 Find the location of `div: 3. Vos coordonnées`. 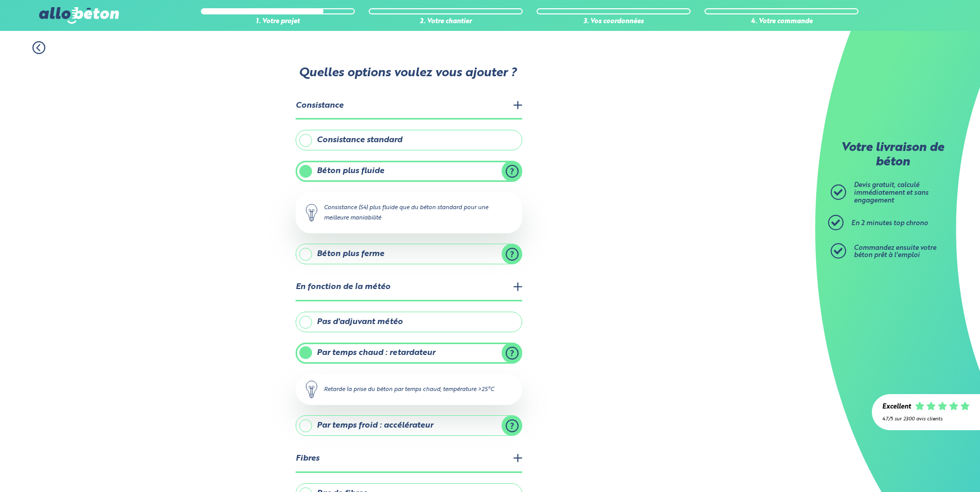

div: 3. Vos coordonnées is located at coordinates (613, 22).